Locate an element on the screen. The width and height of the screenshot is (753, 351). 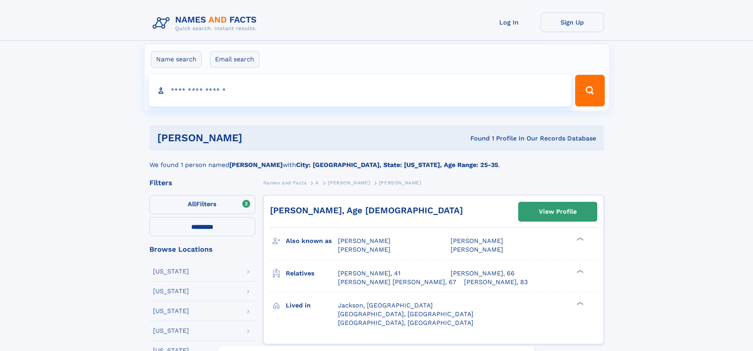
span: All is located at coordinates (192, 204).